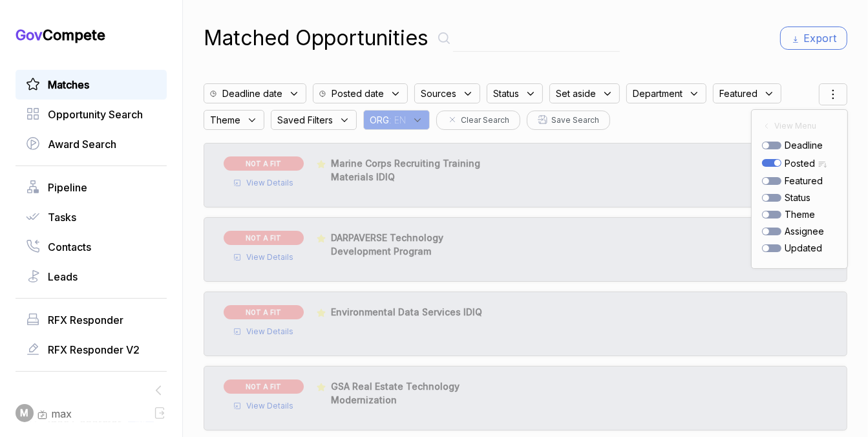  What do you see at coordinates (68, 84) in the screenshot?
I see `span: Matches` at bounding box center [68, 84].